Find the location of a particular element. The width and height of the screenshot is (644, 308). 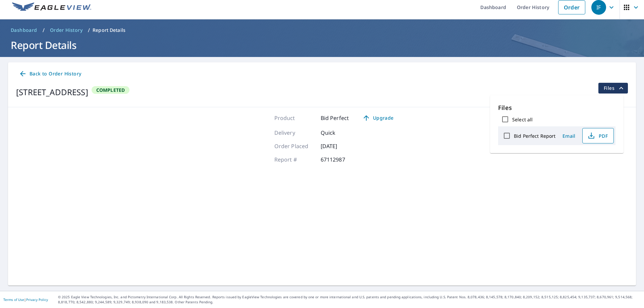

a: Dashboard is located at coordinates (24, 30).